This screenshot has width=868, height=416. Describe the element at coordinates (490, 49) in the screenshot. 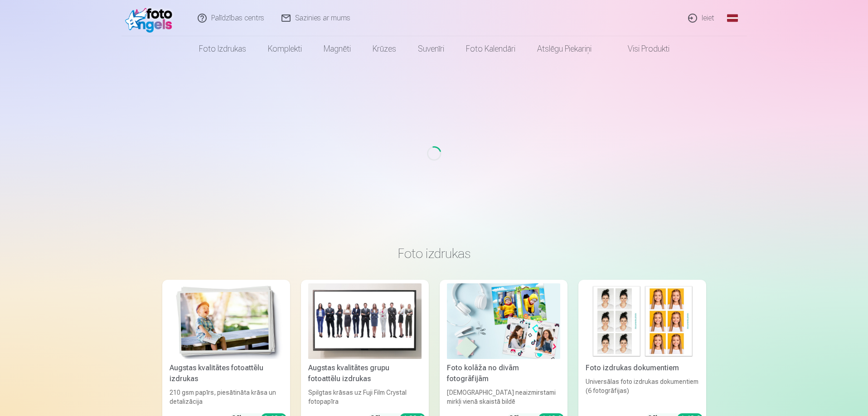

I see `a: Foto kalendāri` at that location.